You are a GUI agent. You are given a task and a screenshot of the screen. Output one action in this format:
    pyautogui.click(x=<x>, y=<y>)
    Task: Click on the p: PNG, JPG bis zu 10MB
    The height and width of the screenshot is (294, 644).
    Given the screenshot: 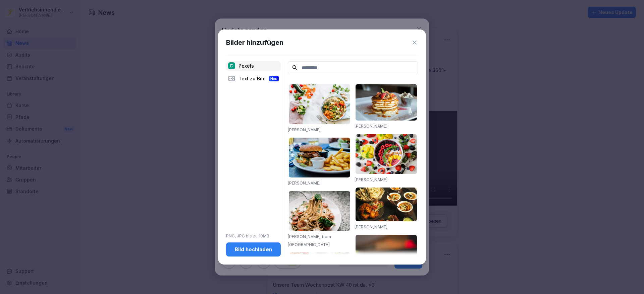 What is the action you would take?
    pyautogui.click(x=253, y=236)
    